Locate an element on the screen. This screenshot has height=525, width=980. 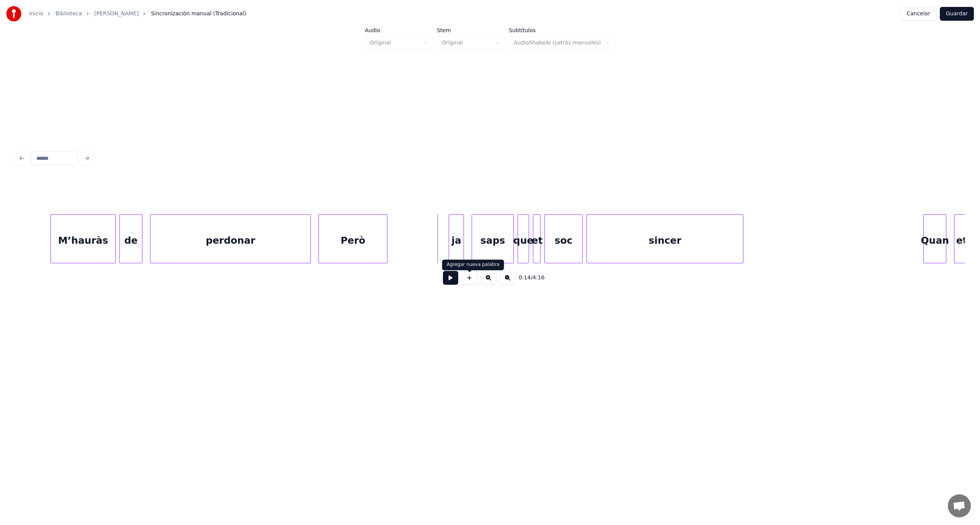
a: Inicio is located at coordinates (36, 14).